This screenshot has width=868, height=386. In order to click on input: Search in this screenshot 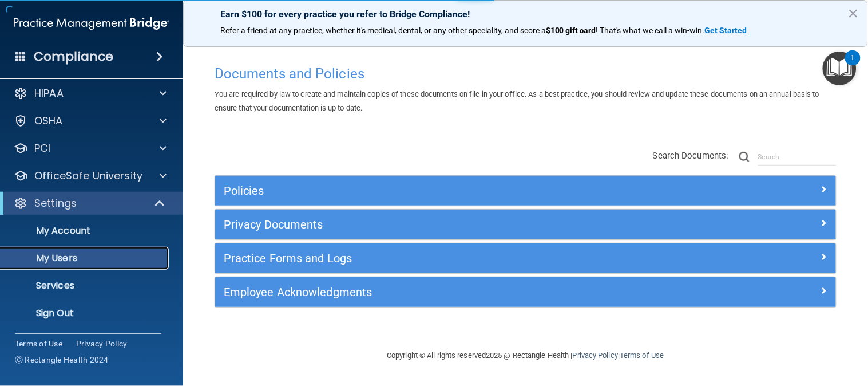, I will do `click(797, 157)`.